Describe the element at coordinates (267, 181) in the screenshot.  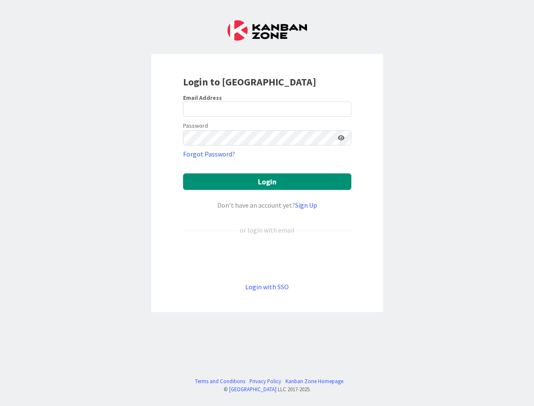
I see `button: Login` at that location.